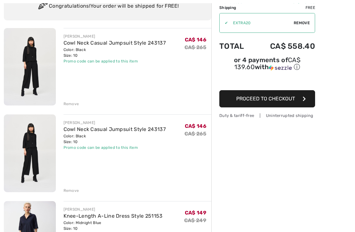 This screenshot has height=232, width=355. Describe the element at coordinates (195, 213) in the screenshot. I see `span: CA$ 149` at that location.